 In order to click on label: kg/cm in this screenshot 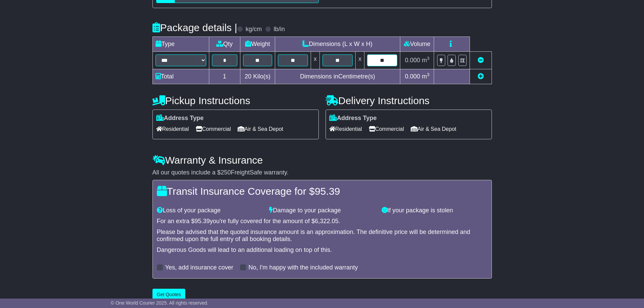, I will do `click(254, 29)`.